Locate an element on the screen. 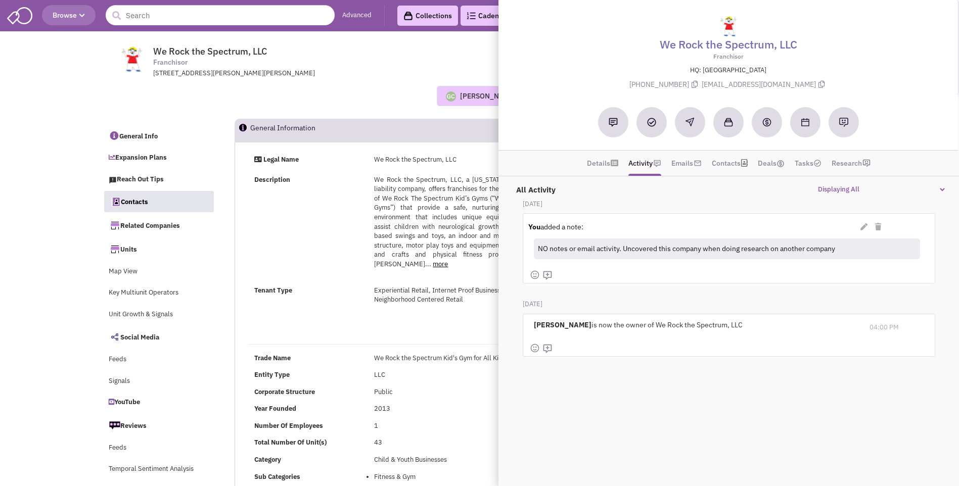 The width and height of the screenshot is (959, 486). div: 1 is located at coordinates (451, 426).